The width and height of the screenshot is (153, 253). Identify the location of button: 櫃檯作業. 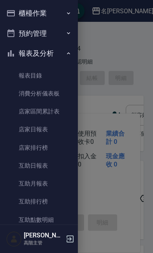
(39, 13).